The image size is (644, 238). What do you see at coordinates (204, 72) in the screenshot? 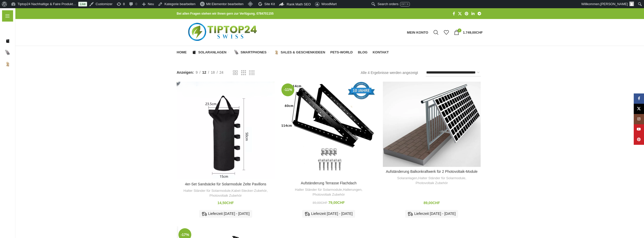
I see `span: 12` at bounding box center [204, 72].